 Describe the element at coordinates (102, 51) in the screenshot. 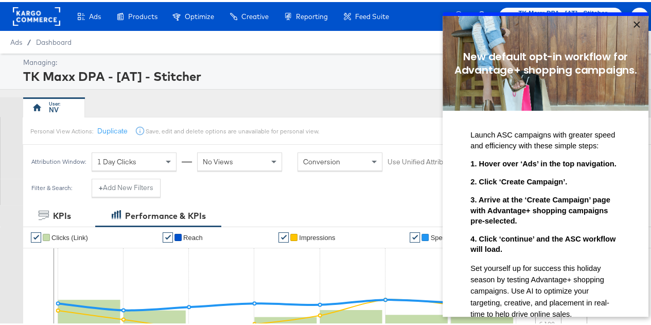

I see `span: New default opt-in workflow for Advantage+ shopping campaigns.` at that location.